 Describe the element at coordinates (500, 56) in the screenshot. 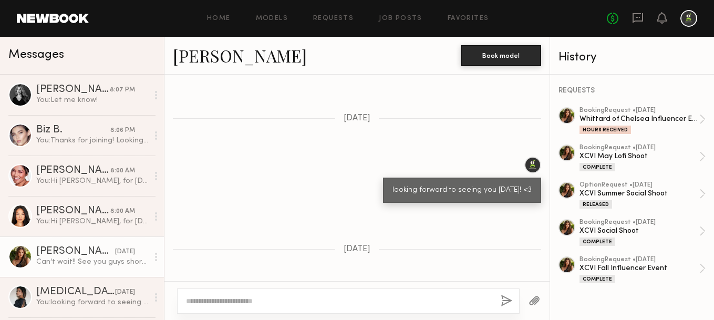

I see `button: Book model` at that location.